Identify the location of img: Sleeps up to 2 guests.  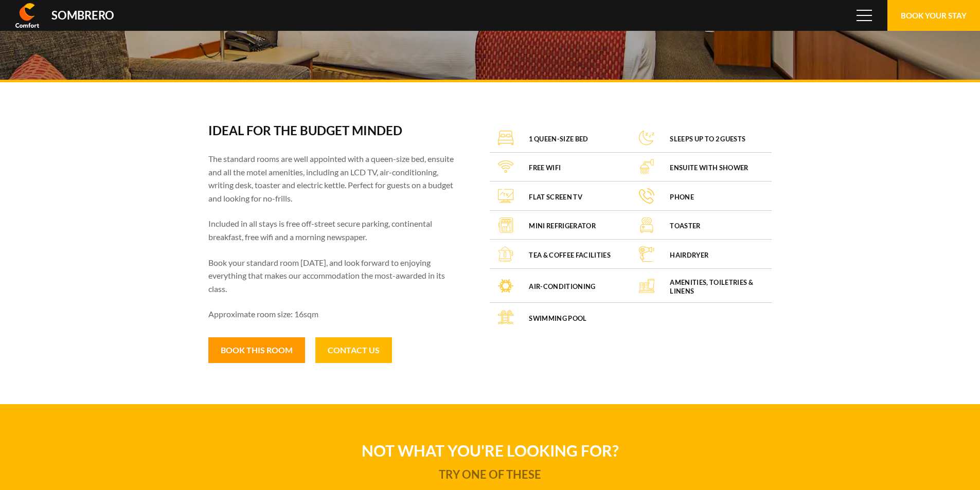
(647, 138).